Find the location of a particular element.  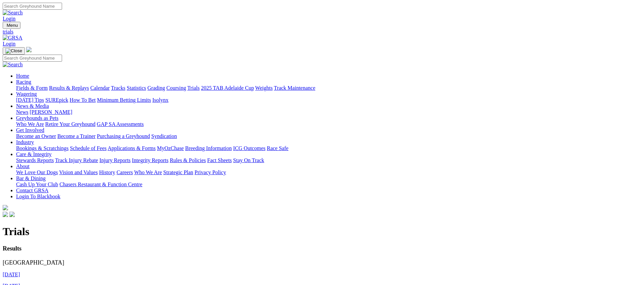

img: GRSA is located at coordinates (12, 38).